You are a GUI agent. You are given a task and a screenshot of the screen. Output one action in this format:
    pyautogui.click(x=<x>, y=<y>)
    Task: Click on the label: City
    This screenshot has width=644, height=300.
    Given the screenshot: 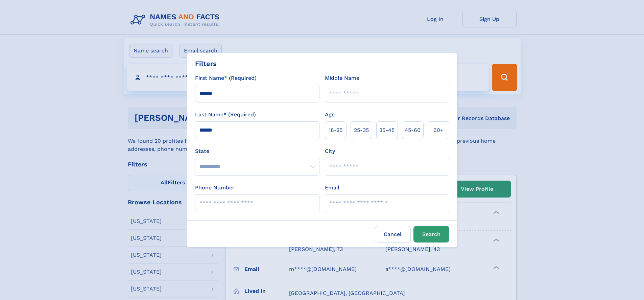 What is the action you would take?
    pyautogui.click(x=330, y=151)
    